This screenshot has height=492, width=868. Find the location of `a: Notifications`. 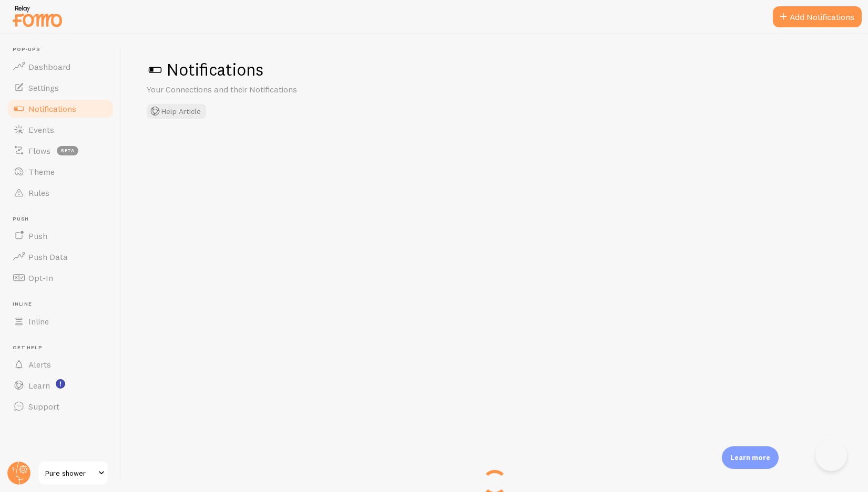

a: Notifications is located at coordinates (61, 108).